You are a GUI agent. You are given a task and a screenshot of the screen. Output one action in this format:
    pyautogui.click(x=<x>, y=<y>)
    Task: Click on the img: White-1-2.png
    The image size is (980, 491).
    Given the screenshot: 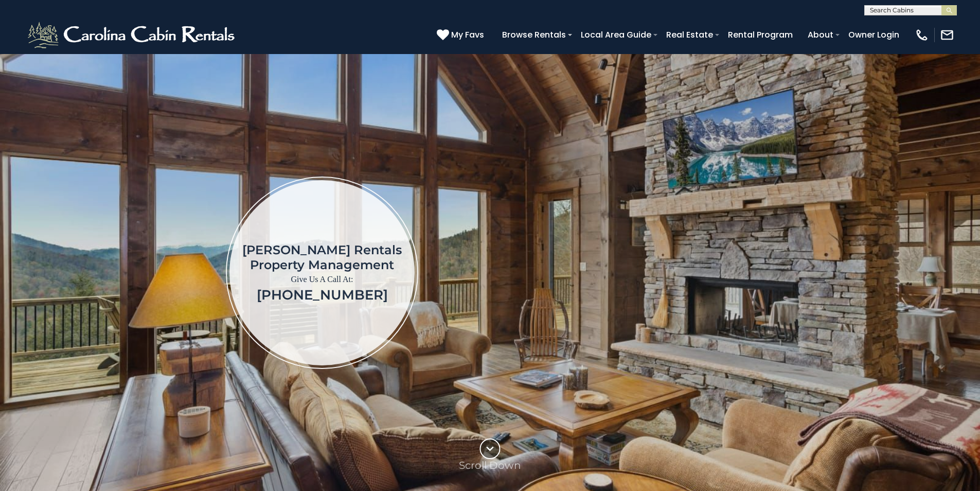 What is the action you would take?
    pyautogui.click(x=132, y=35)
    